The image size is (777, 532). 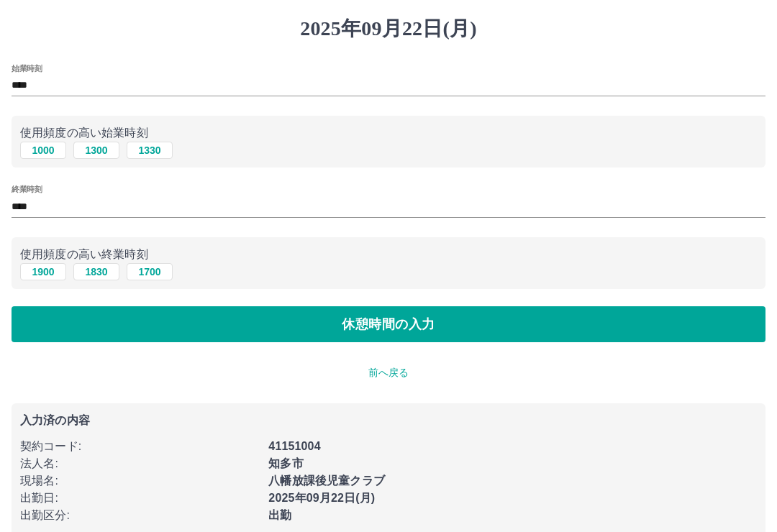 What do you see at coordinates (43, 272) in the screenshot?
I see `button: 1900` at bounding box center [43, 272].